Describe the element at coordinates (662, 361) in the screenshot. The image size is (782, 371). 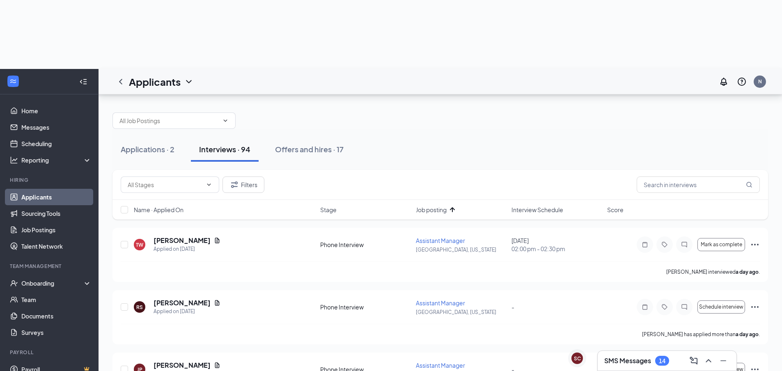
I see `div: 14` at that location.